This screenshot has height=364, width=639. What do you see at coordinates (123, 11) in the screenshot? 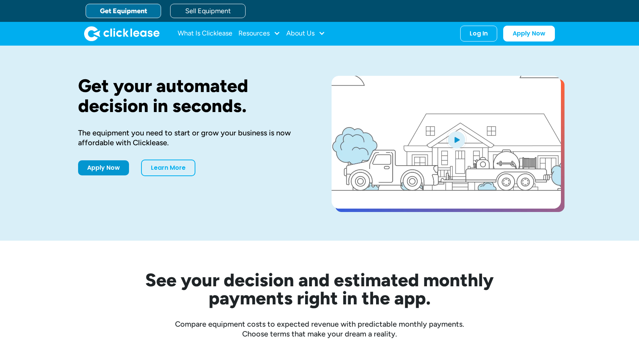
I see `a: Get Equipment` at bounding box center [123, 11].